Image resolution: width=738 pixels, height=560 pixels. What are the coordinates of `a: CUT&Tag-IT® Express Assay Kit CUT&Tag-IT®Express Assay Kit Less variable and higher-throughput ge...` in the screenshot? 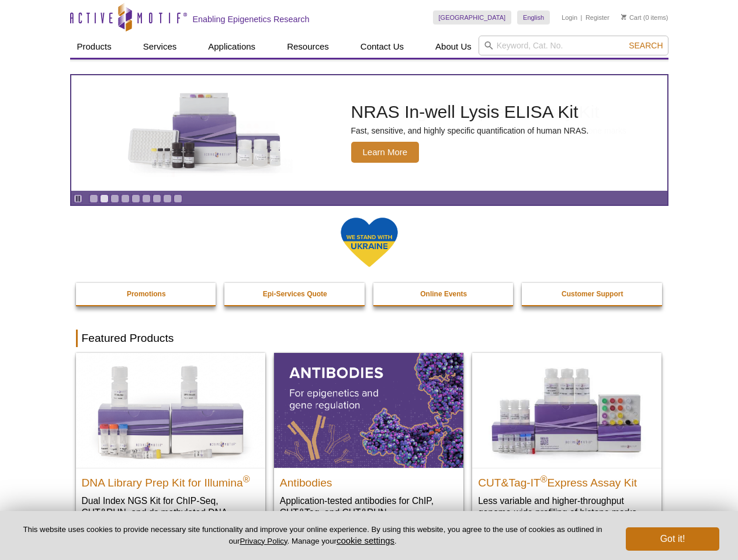 It's located at (567, 442).